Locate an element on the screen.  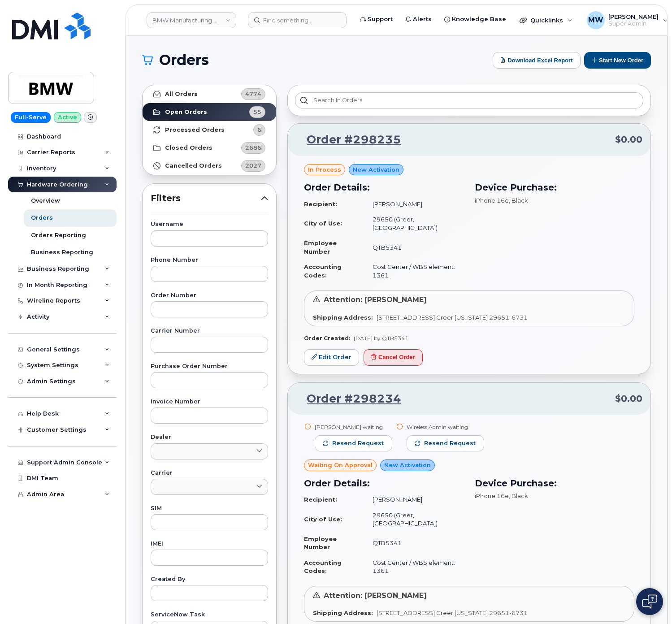
label: Phone Number is located at coordinates (209, 260).